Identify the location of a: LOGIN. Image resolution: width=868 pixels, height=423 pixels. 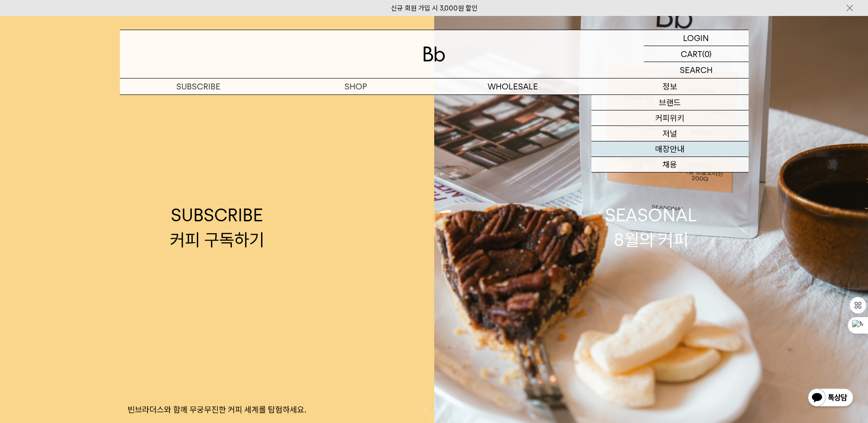
(697, 38).